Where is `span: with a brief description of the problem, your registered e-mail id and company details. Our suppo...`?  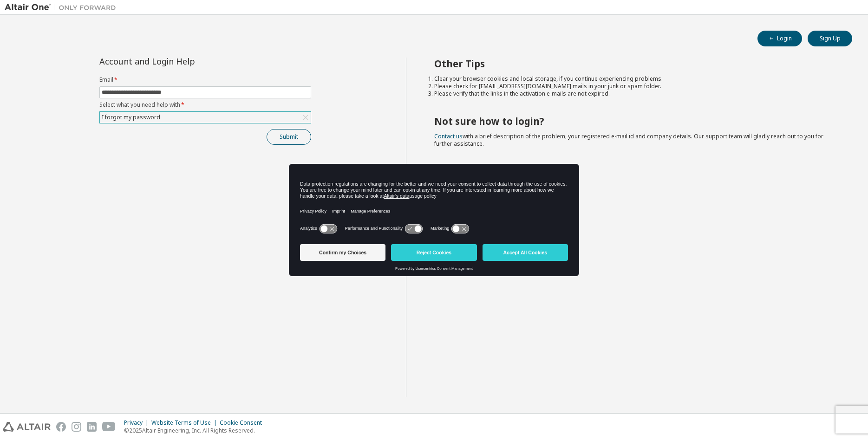
span: with a brief description of the problem, your registered e-mail id and company details. Our suppo... is located at coordinates (629, 140).